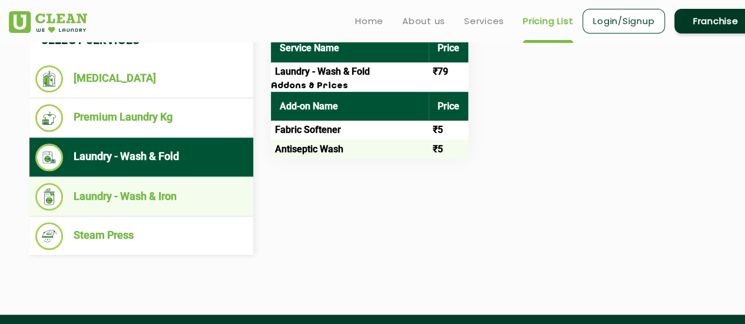 This screenshot has width=745, height=324. I want to click on td: Fabric Softener, so click(350, 130).